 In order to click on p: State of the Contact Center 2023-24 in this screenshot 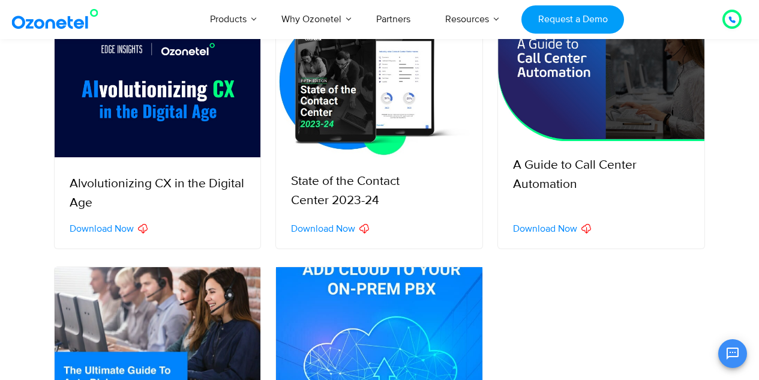, I will do `click(379, 191)`.